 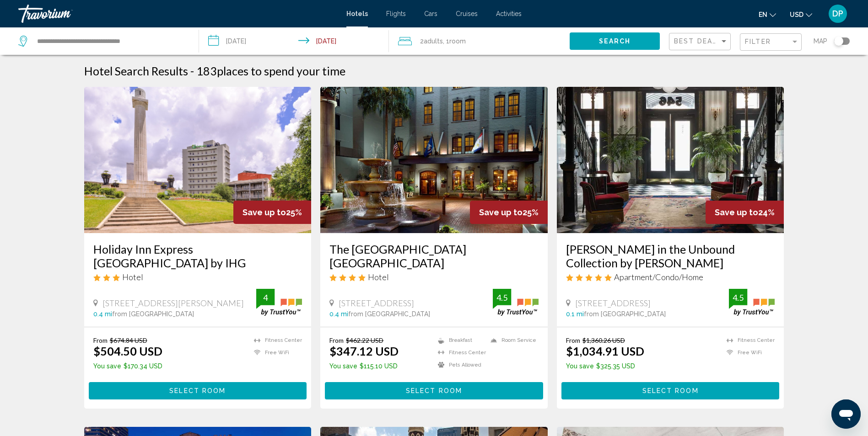 I want to click on span: Cruises, so click(x=466, y=14).